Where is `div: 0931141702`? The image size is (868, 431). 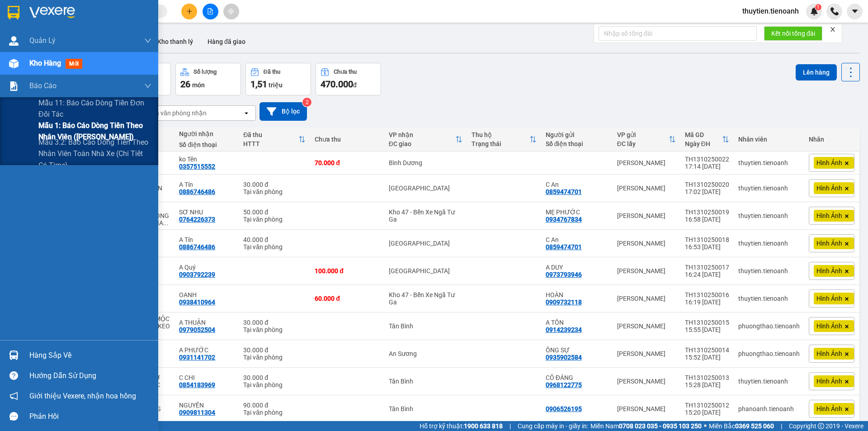
div: 0931141702 is located at coordinates (197, 357).